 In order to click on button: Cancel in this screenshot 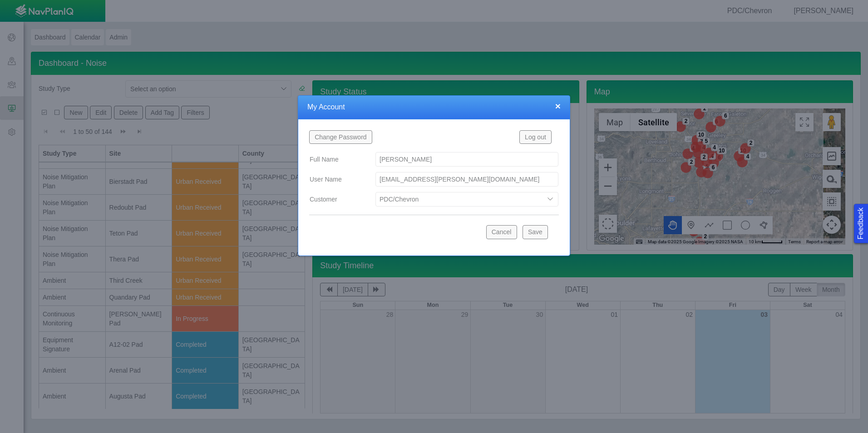, I will do `click(502, 232)`.